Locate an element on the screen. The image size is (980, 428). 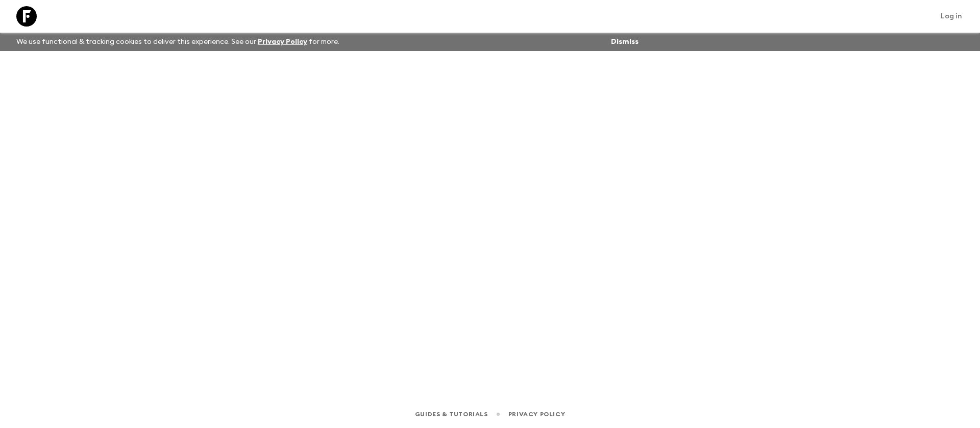
button: Dismiss is located at coordinates (624, 42).